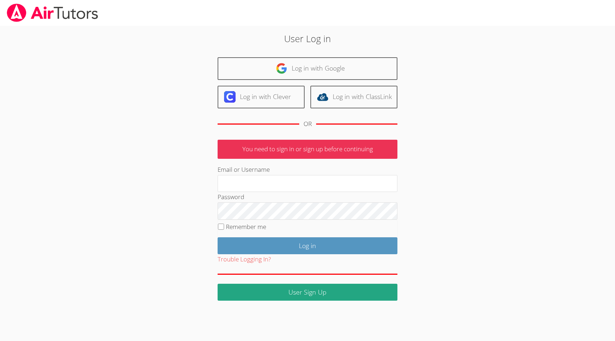 Image resolution: width=615 pixels, height=341 pixels. Describe the element at coordinates (230, 97) in the screenshot. I see `img: clever-logo-6eab21bc6e7a338710f1a6ff85c0baf02591cd810cc4098c63d3a4b26e2feb20.svg` at that location.